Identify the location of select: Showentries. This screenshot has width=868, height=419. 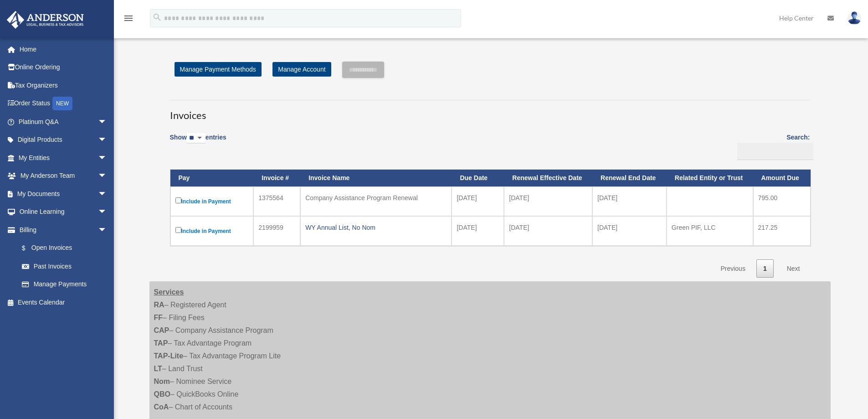
(196, 138).